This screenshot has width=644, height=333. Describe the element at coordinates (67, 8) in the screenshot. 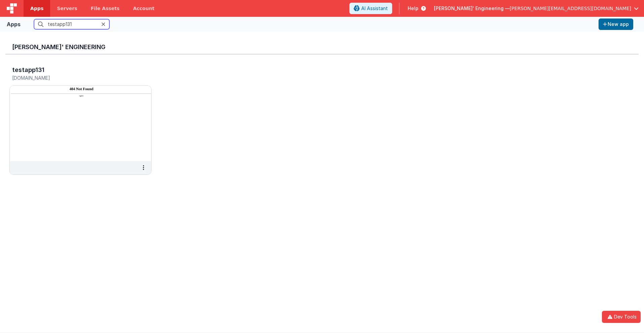

I see `span: Servers` at that location.